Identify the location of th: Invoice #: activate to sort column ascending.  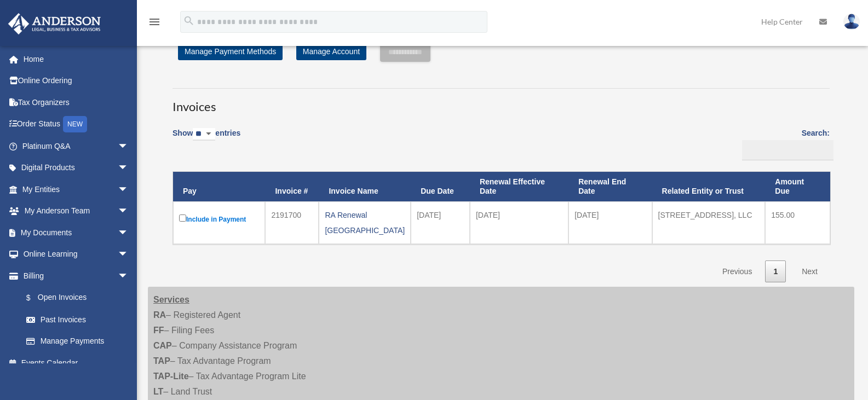
(292, 187).